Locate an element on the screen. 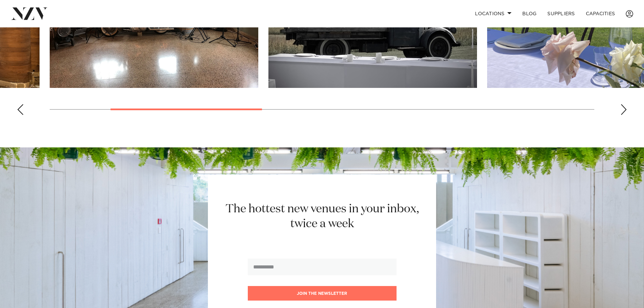  a: BLOG is located at coordinates (529, 14).